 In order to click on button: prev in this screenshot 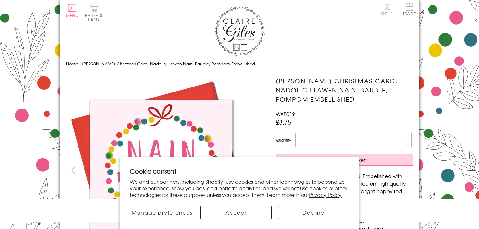, I will do `click(73, 171)`.